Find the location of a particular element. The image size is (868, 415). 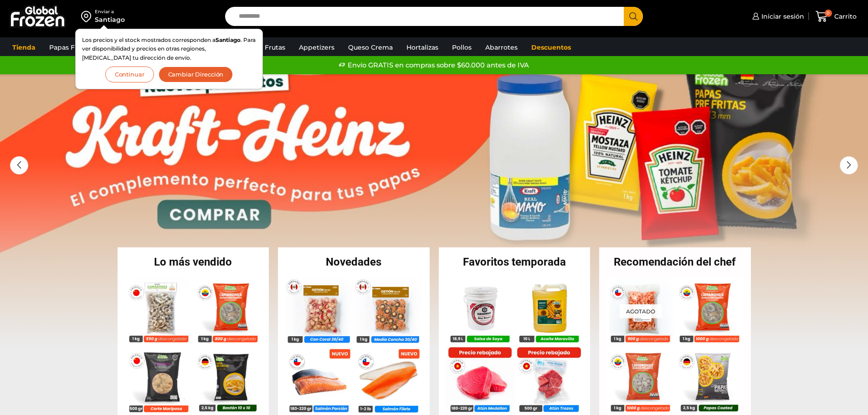

strong: Santiago is located at coordinates (228, 39).